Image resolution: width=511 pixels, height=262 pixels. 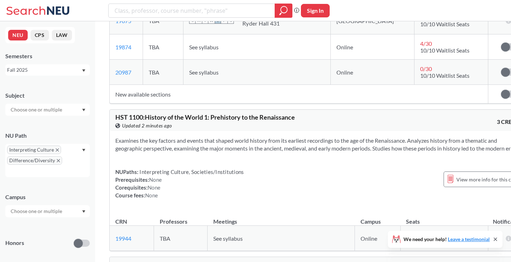 I want to click on button: NEU, so click(x=18, y=35).